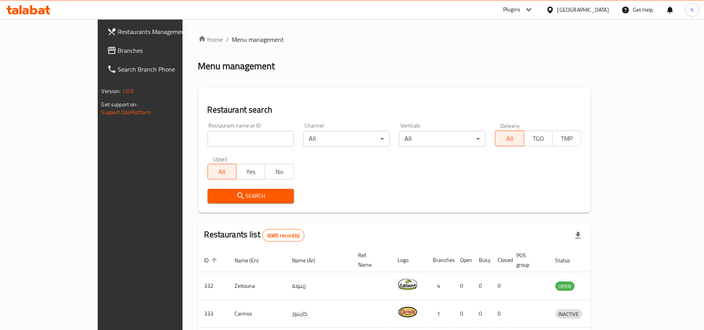 The width and height of the screenshot is (704, 330). Describe the element at coordinates (220, 159) in the screenshot. I see `label: Upsell` at that location.